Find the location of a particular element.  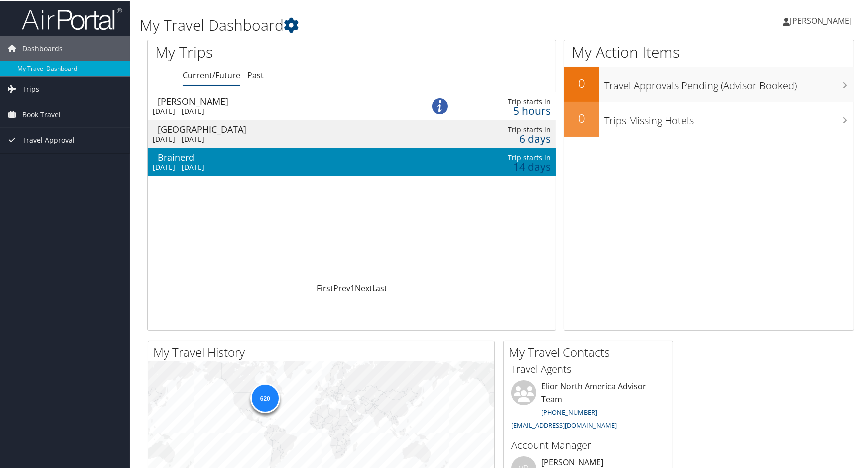

h2: My Travel Contacts is located at coordinates (591, 352).